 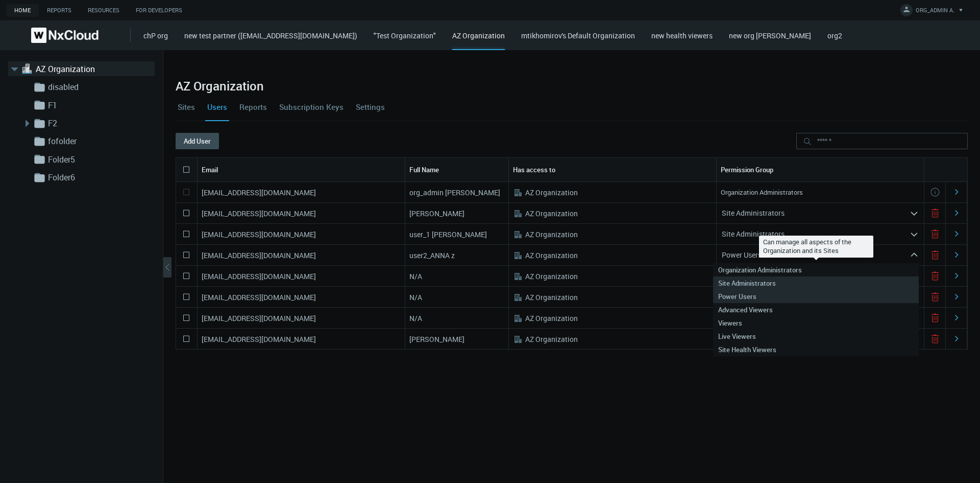 I want to click on a: fofolder, so click(x=99, y=141).